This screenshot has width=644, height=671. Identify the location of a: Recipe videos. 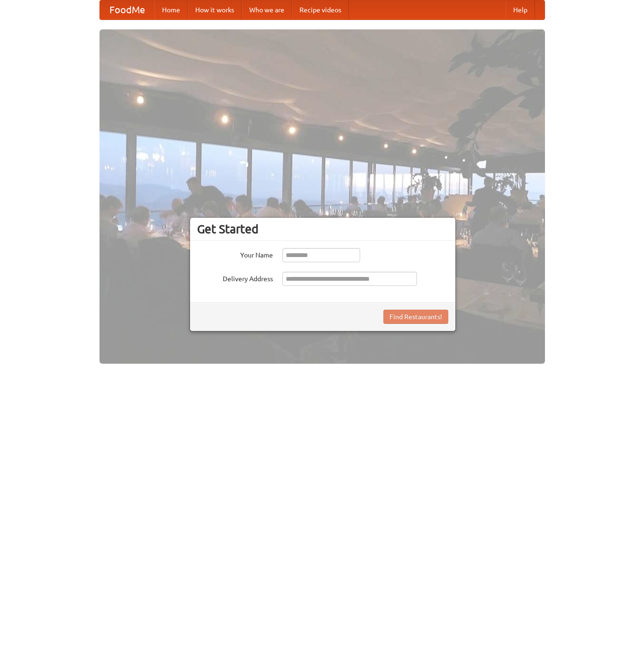
(320, 10).